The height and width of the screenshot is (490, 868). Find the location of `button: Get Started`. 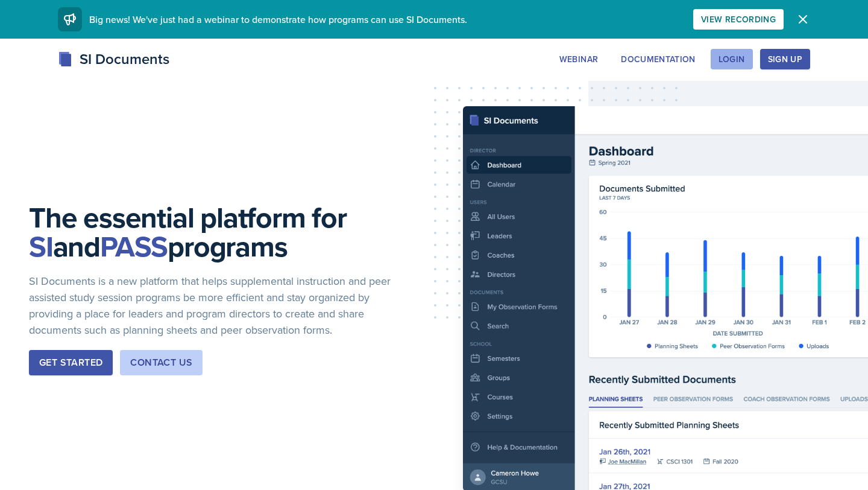

button: Get Started is located at coordinates (70, 362).